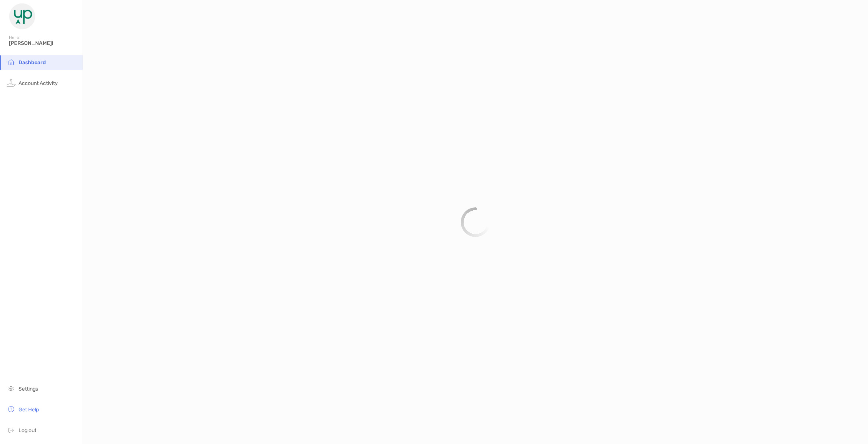 Image resolution: width=868 pixels, height=444 pixels. Describe the element at coordinates (11, 430) in the screenshot. I see `img: logout icon` at that location.